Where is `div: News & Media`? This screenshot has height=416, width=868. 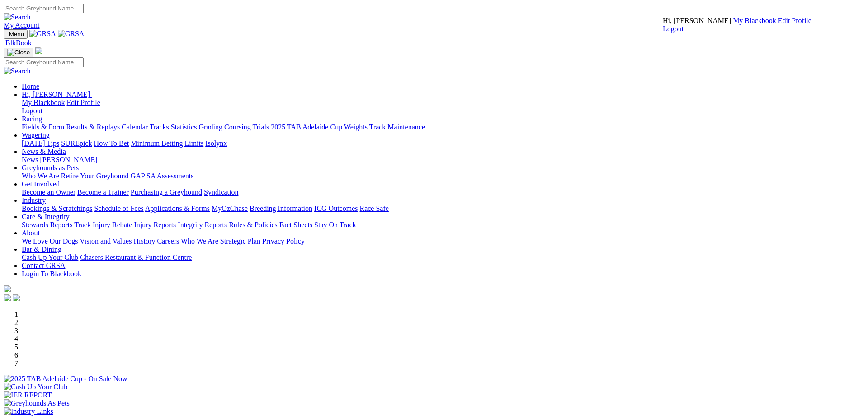
div: News & Media is located at coordinates (443, 160).